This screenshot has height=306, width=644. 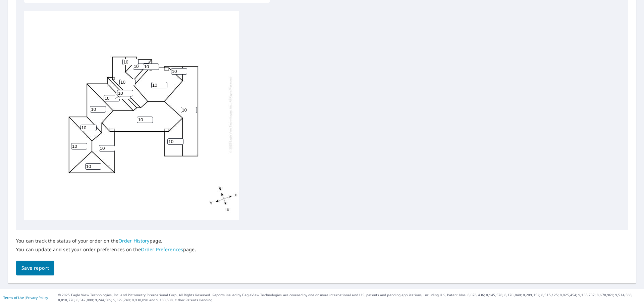 What do you see at coordinates (106, 241) in the screenshot?
I see `p: You can track the status of your order on the page.` at bounding box center [106, 241].